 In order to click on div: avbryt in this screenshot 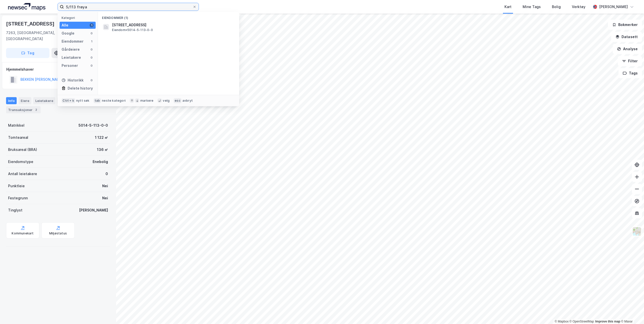, I will do `click(187, 101)`.